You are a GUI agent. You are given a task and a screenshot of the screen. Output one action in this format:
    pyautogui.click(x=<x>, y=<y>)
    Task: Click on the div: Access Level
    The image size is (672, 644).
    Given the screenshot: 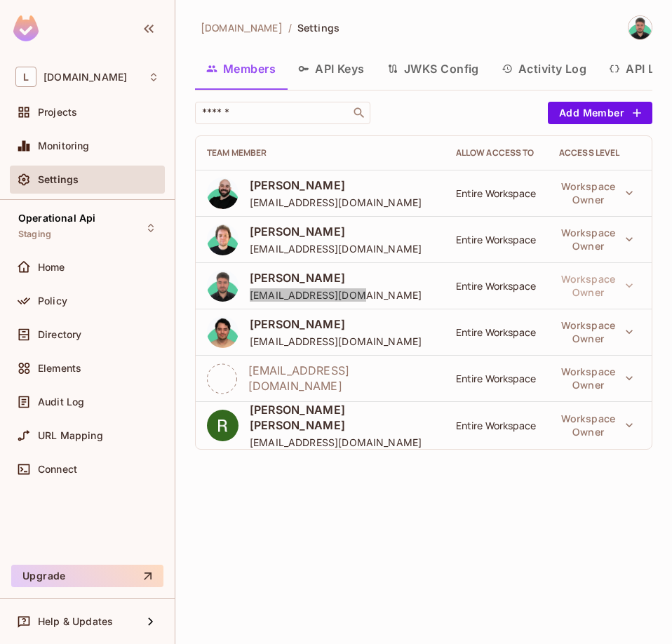 What is the action you would take?
    pyautogui.click(x=599, y=153)
    